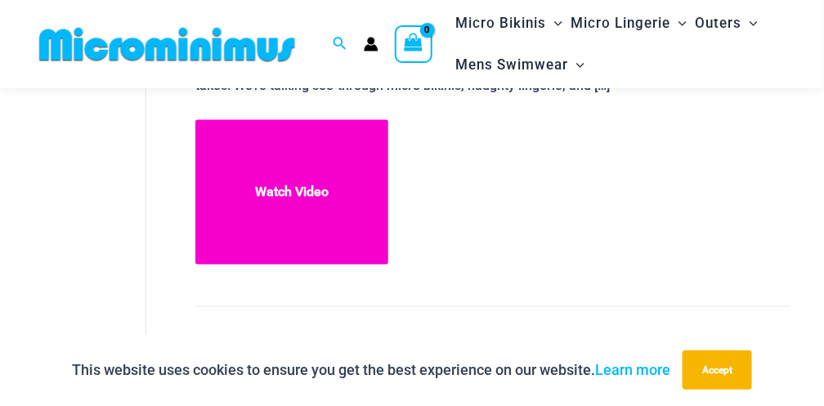 The image size is (824, 406). Describe the element at coordinates (500, 23) in the screenshot. I see `span: Micro Bikinis` at that location.